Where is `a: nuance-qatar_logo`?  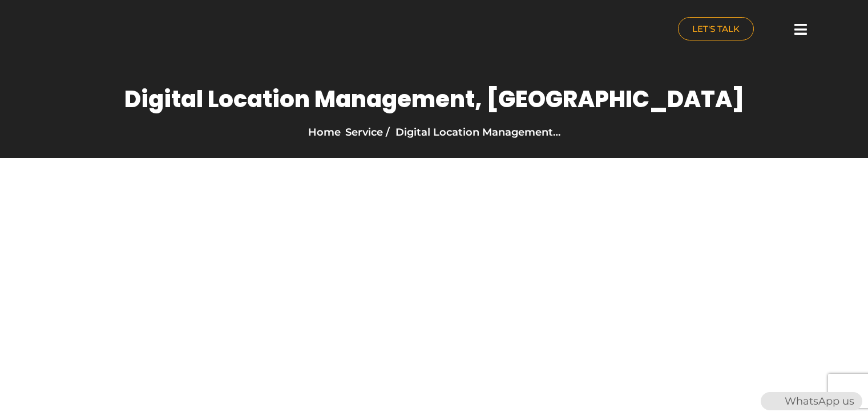
a: nuance-qatar_logo is located at coordinates (229, 30).